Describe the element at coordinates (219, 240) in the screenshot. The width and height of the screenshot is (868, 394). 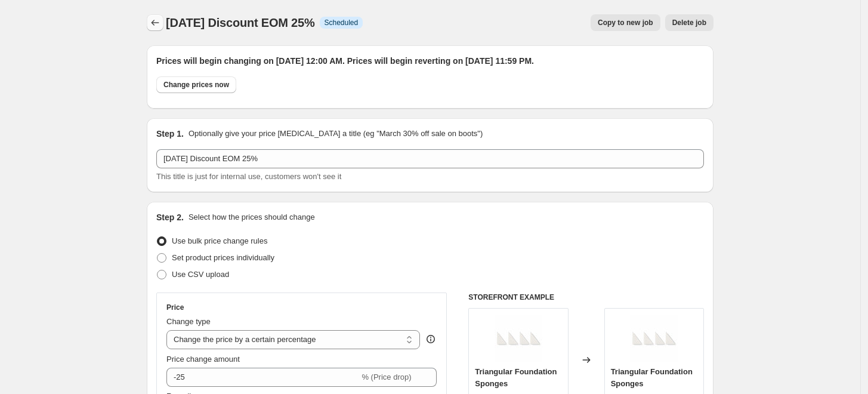
I see `span: Use bulk price change rules` at that location.